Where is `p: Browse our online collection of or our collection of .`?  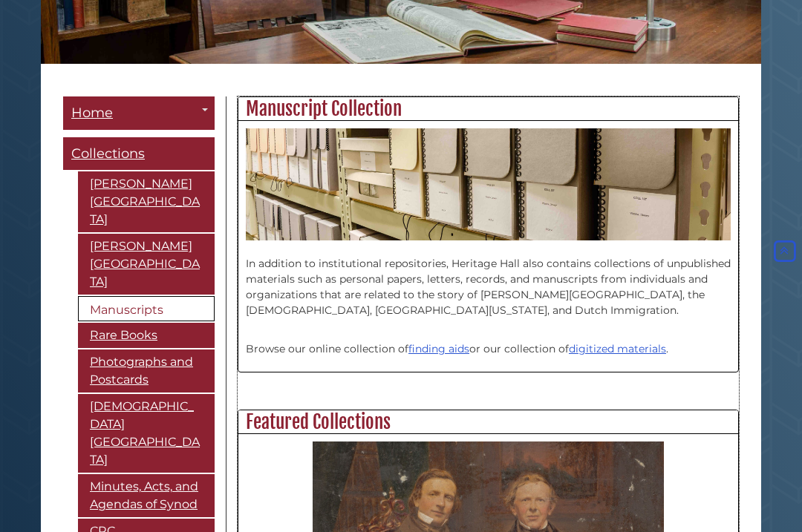 p: Browse our online collection of or our collection of . is located at coordinates (488, 342).